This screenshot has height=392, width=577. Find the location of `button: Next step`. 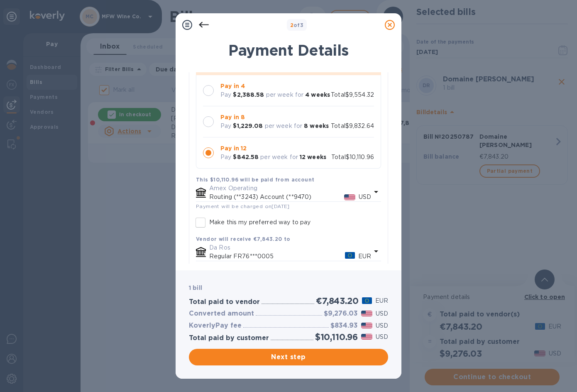

button: Next step is located at coordinates (289, 357).